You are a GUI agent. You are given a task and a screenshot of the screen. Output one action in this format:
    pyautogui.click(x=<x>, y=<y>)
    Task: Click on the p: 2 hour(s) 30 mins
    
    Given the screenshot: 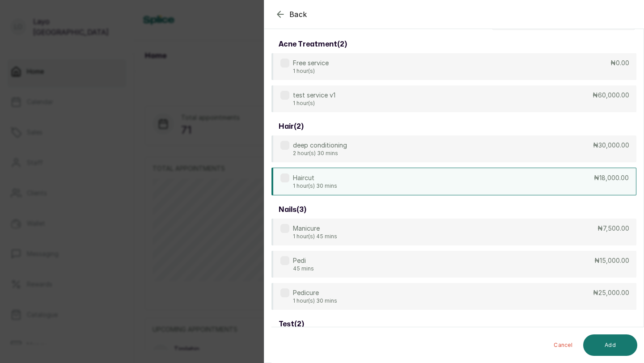 What is the action you would take?
    pyautogui.click(x=320, y=153)
    